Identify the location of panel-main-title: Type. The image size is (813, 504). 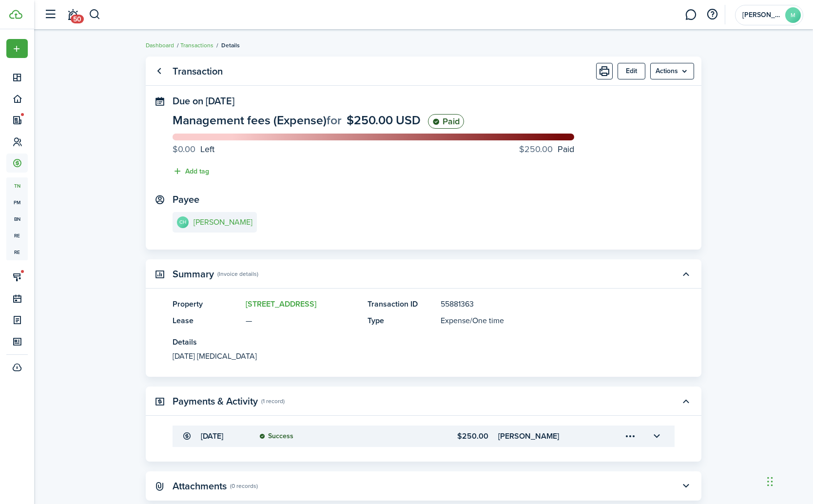
(402, 320).